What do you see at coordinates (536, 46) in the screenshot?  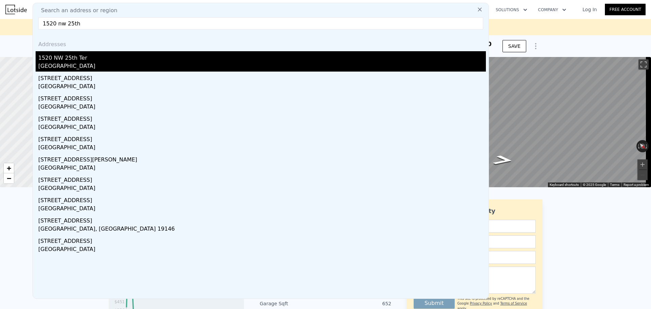 I see `button: Show Options` at bounding box center [536, 46].